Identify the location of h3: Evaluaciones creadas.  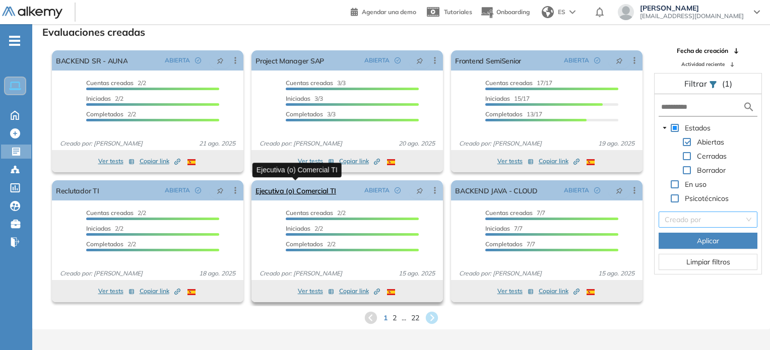
(94, 32).